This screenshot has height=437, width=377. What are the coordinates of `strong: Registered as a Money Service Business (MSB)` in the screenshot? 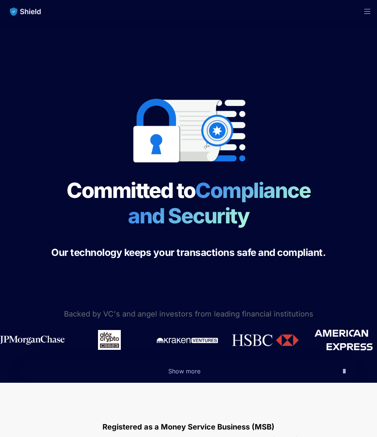 It's located at (189, 427).